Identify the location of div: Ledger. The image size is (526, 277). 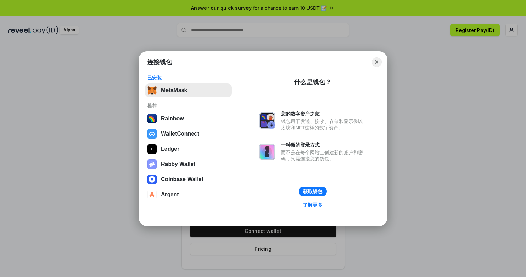
(170, 149).